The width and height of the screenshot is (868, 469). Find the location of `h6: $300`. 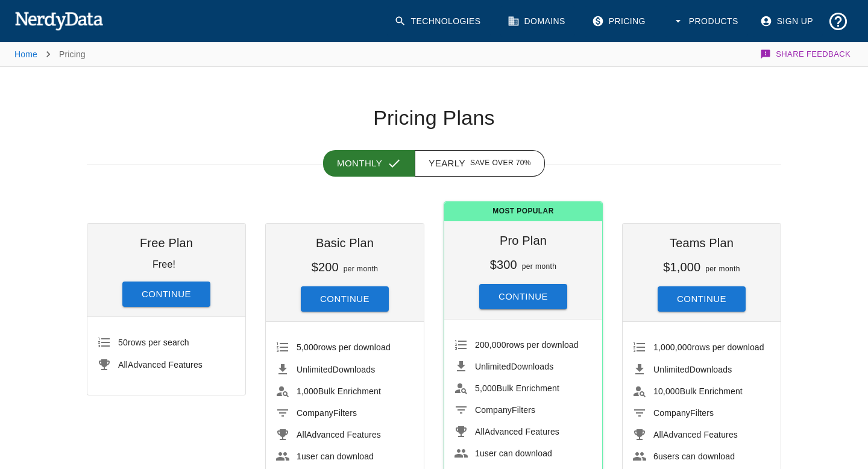

h6: $300 is located at coordinates (503, 265).